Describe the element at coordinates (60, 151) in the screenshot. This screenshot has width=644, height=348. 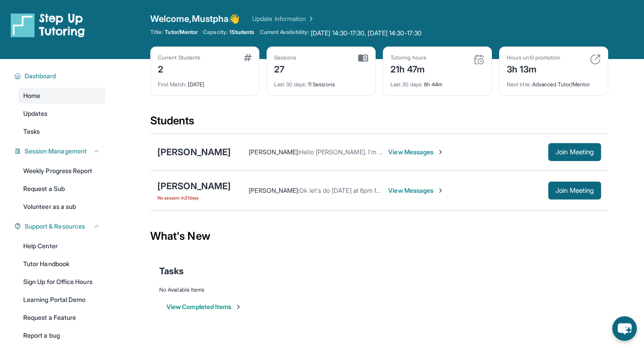
I see `button: Session Management` at that location.